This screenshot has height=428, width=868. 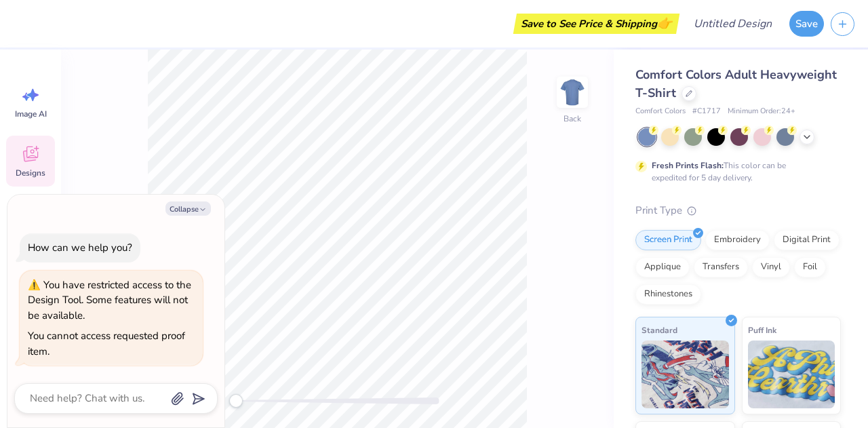 What do you see at coordinates (572, 118) in the screenshot?
I see `div: Back` at bounding box center [572, 118].